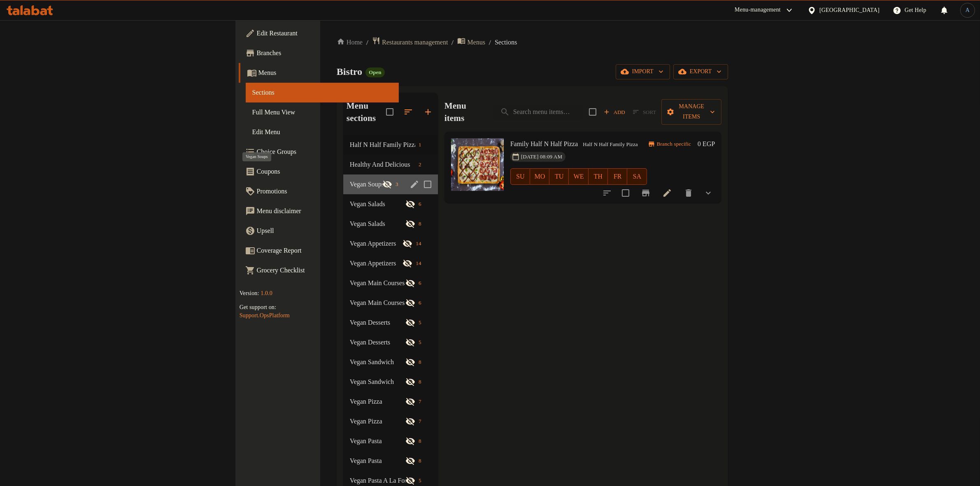  What do you see at coordinates (250, 293) in the screenshot?
I see `span: Version:` at bounding box center [250, 293].